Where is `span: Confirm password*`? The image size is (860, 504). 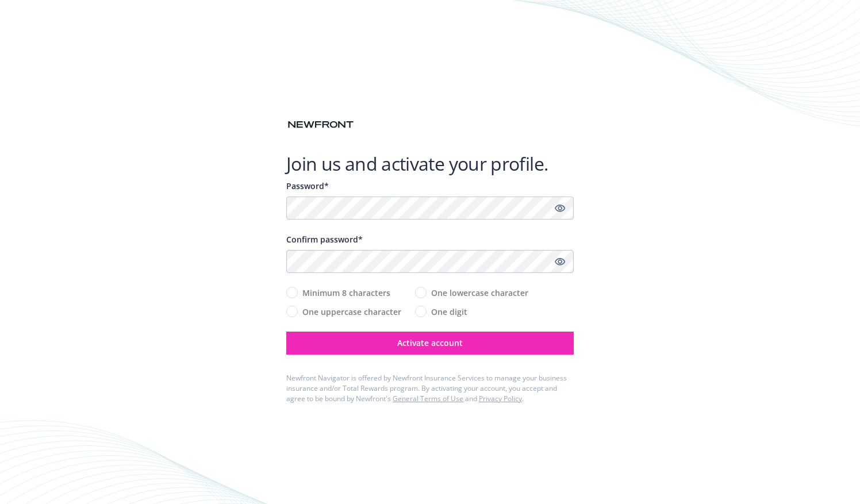
span: Confirm password* is located at coordinates (324, 239).